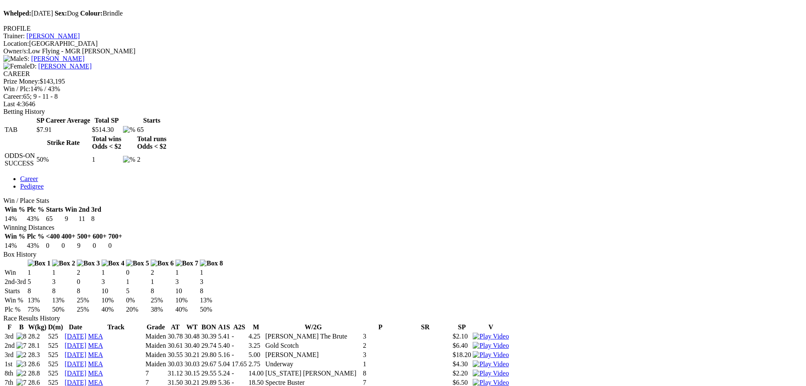  Describe the element at coordinates (15, 219) in the screenshot. I see `td: 14%` at that location.